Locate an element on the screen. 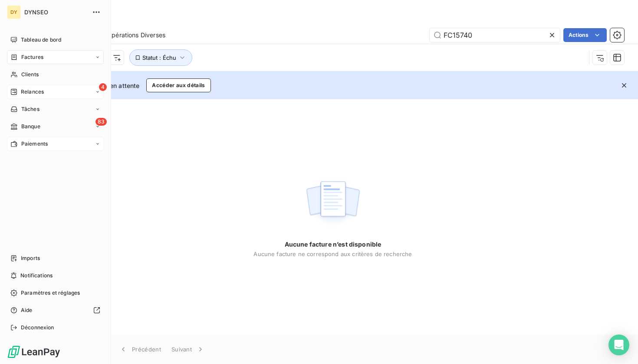 This screenshot has height=364, width=638. span: Statut : Échu is located at coordinates (160, 57).